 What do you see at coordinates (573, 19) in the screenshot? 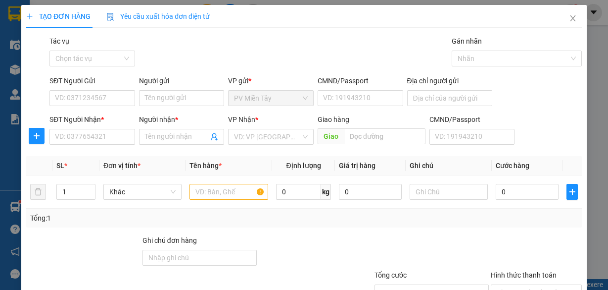
I see `button: Close` at bounding box center [573, 19].